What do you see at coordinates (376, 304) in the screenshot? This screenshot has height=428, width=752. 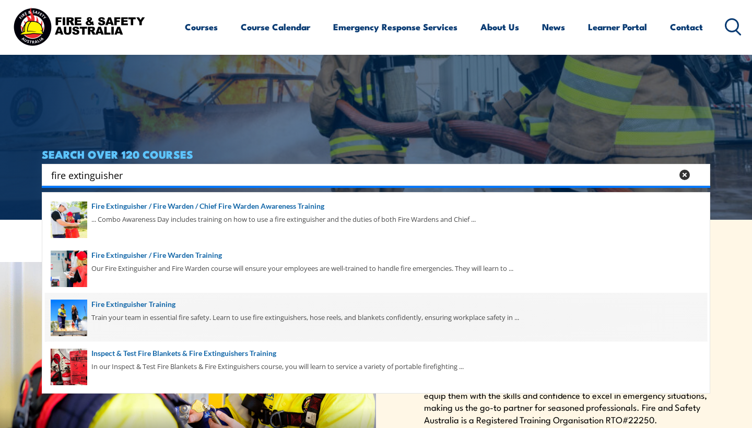 I see `a: Fire Extinguisher Training` at bounding box center [376, 304].